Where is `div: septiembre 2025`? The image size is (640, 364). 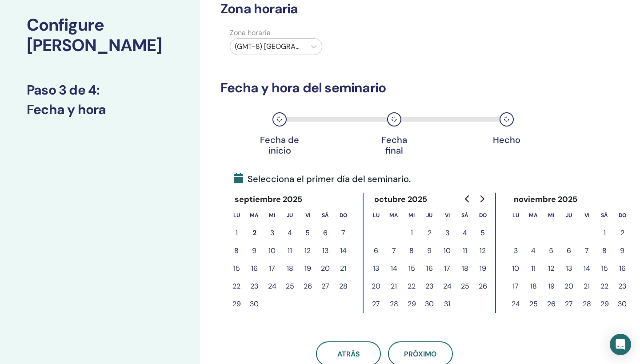 div: septiembre 2025 is located at coordinates (269, 199).